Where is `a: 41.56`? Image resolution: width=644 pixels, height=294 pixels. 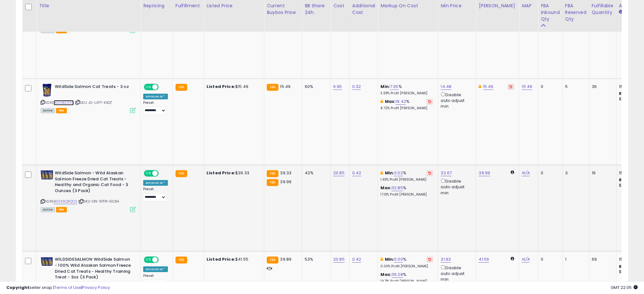 a: 41.56 is located at coordinates (484, 259).